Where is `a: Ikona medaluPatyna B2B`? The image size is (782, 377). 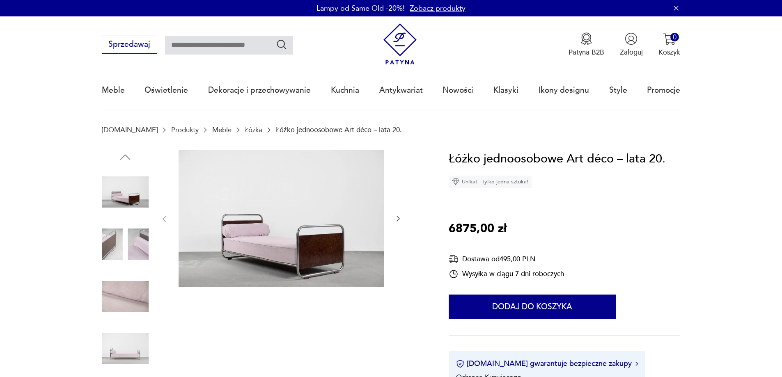
a: Ikona medaluPatyna B2B is located at coordinates (586, 45).